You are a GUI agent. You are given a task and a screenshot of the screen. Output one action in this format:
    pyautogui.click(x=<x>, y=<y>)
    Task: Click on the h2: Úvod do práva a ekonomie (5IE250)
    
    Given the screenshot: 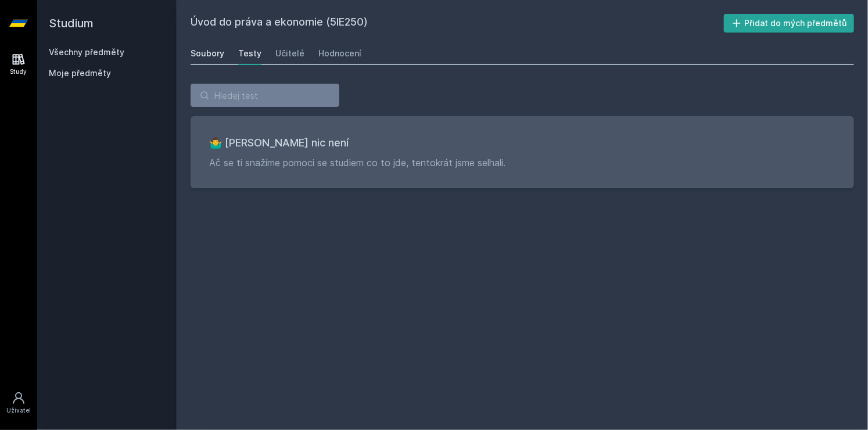 What is the action you would take?
    pyautogui.click(x=457, y=23)
    